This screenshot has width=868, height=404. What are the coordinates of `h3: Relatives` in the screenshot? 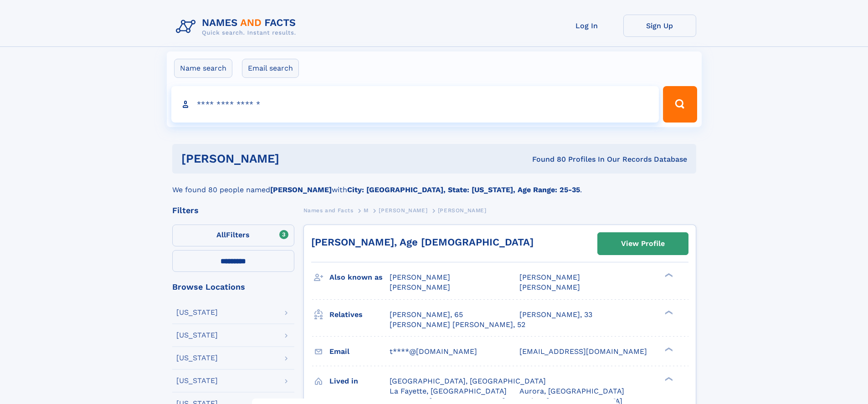 It's located at (359, 315).